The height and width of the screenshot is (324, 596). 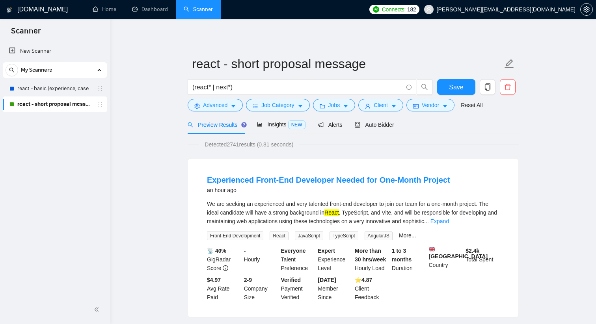 What do you see at coordinates (334, 105) in the screenshot?
I see `span: Jobs` at bounding box center [334, 105].